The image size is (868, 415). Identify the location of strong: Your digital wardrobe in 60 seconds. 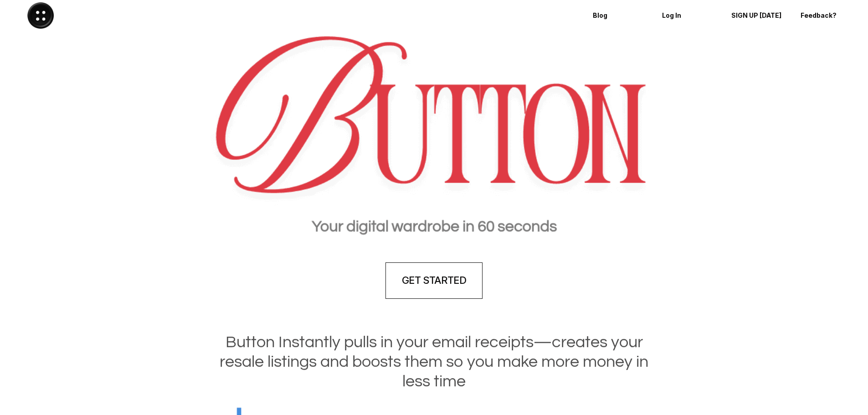
(433, 227).